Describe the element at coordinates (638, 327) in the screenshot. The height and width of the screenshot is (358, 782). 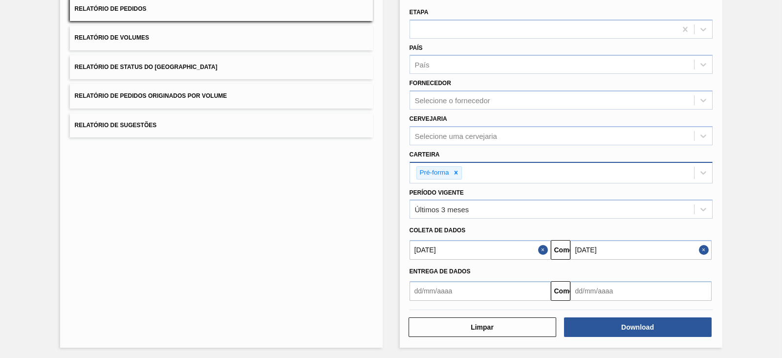
I see `button: Download` at that location.